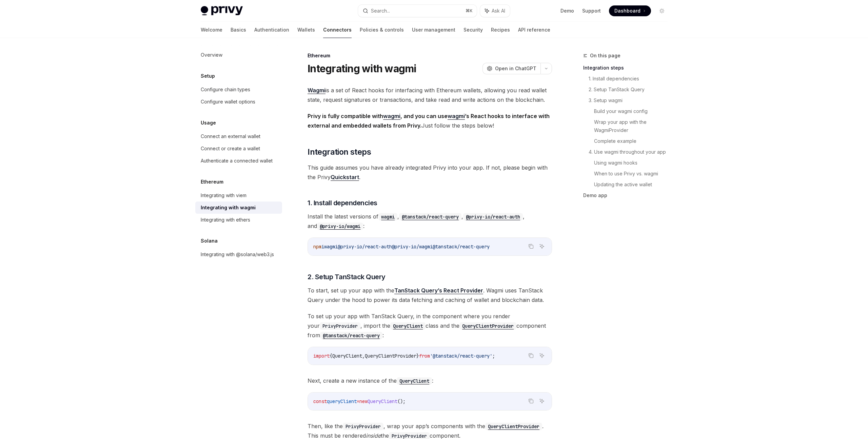 Image resolution: width=868 pixels, height=439 pixels. What do you see at coordinates (339, 152) in the screenshot?
I see `span: Integration steps` at bounding box center [339, 152].